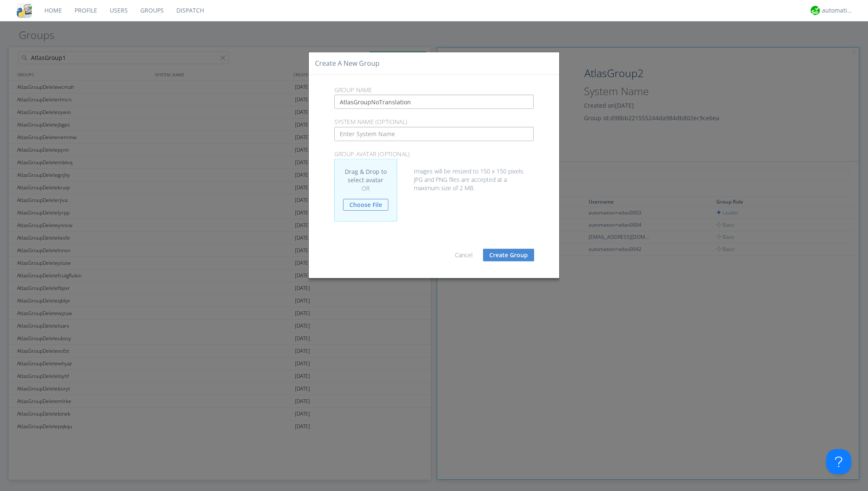 This screenshot has width=868, height=491. I want to click on input: Enter Group Name, so click(434, 101).